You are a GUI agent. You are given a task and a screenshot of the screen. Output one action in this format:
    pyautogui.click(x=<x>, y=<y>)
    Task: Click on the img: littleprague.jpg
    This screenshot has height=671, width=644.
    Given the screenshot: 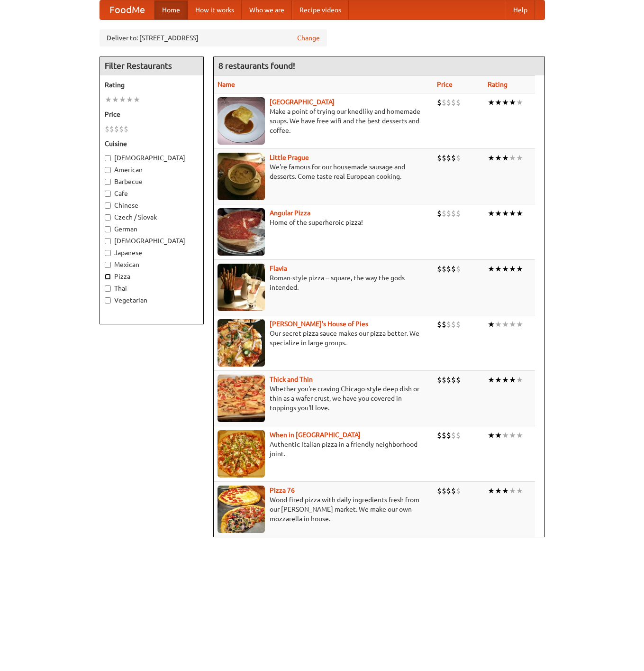 What is the action you would take?
    pyautogui.click(x=241, y=176)
    